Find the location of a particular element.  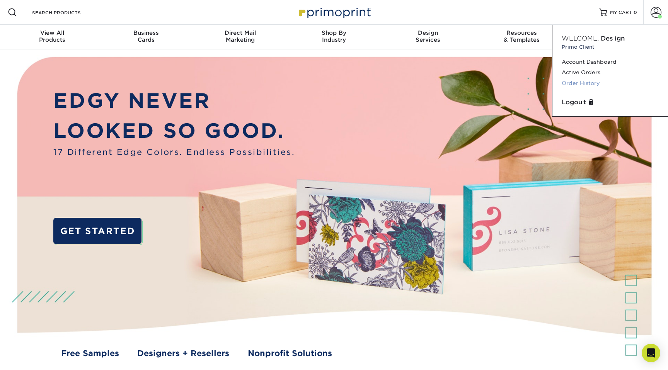

a: Direct MailMarketing is located at coordinates (240, 37).